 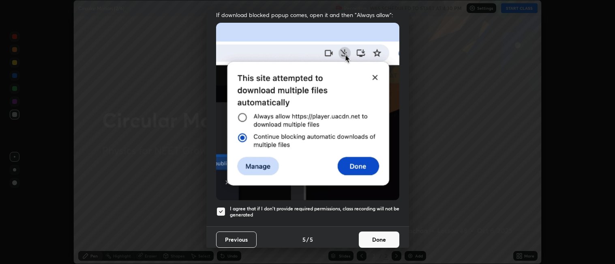 I want to click on img: downloads-permission-blocked.gif, so click(x=308, y=111).